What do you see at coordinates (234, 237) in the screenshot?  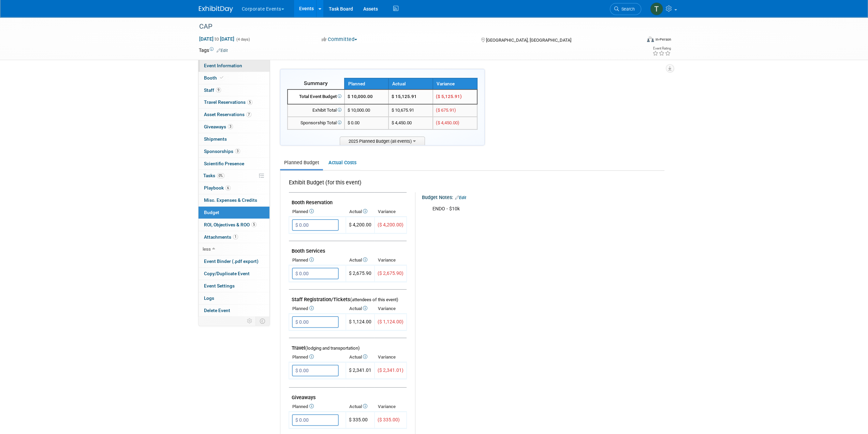 I see `a: Attachments1` at bounding box center [234, 237].